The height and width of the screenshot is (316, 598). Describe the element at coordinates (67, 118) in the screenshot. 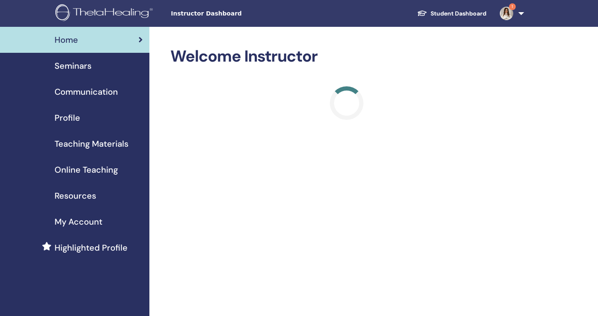

I see `span: Profile` at that location.